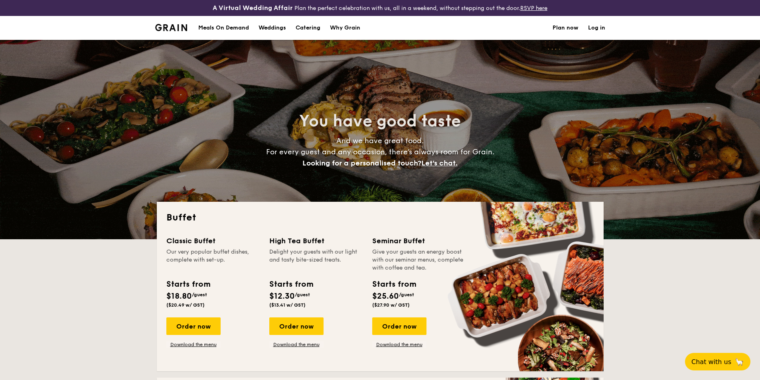  What do you see at coordinates (282, 296) in the screenshot?
I see `span: $12.30` at bounding box center [282, 296].